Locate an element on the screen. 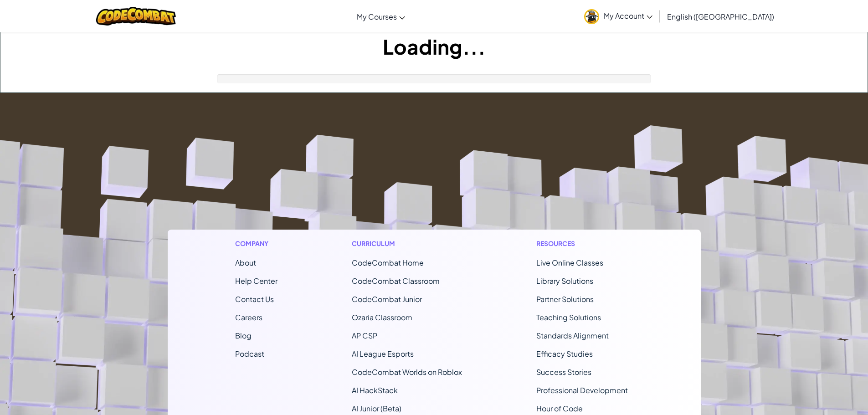  a: Success Stories is located at coordinates (563, 371).